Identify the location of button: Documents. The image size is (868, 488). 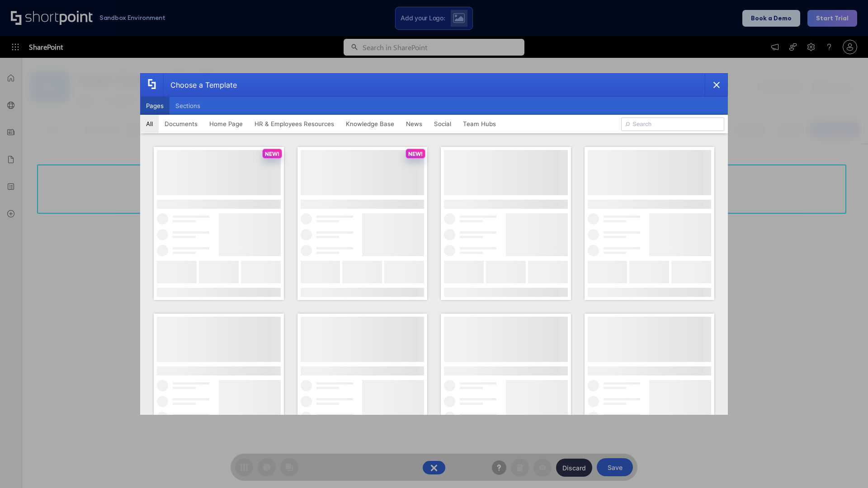
(181, 124).